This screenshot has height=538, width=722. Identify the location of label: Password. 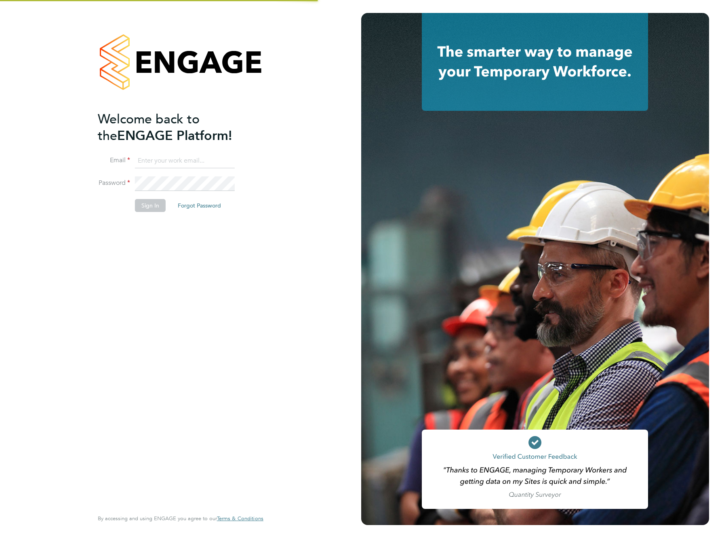
(114, 183).